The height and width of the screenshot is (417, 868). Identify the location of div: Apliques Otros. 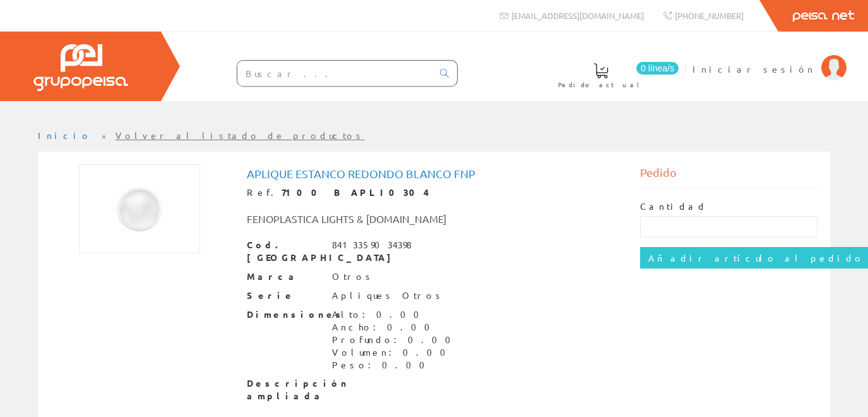
(388, 296).